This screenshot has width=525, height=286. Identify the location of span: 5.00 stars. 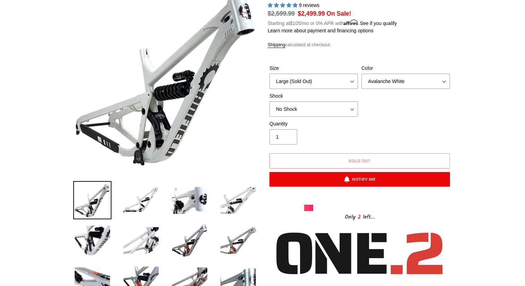
(283, 5).